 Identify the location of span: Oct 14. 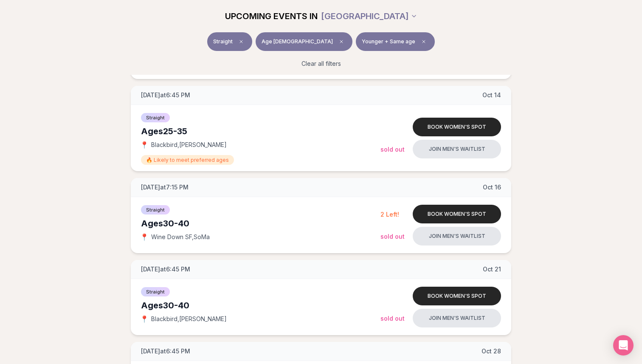
(491, 95).